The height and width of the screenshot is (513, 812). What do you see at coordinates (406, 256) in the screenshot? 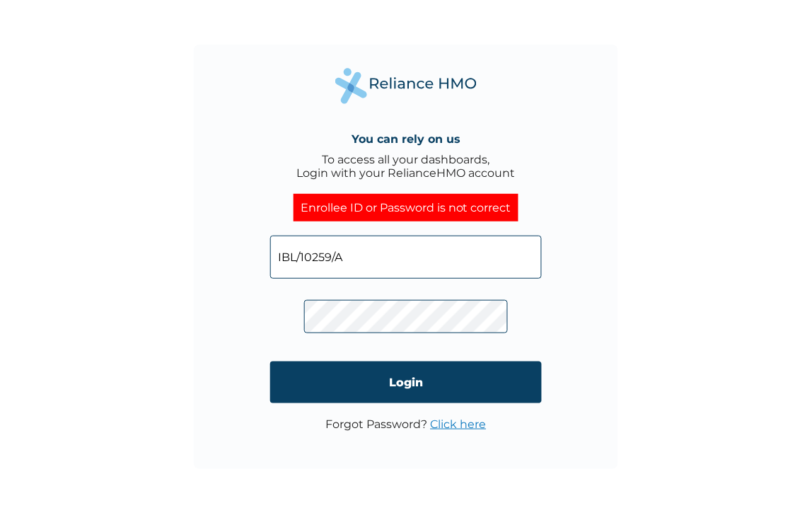
I see `input: Email address or HMO ID` at bounding box center [406, 256].